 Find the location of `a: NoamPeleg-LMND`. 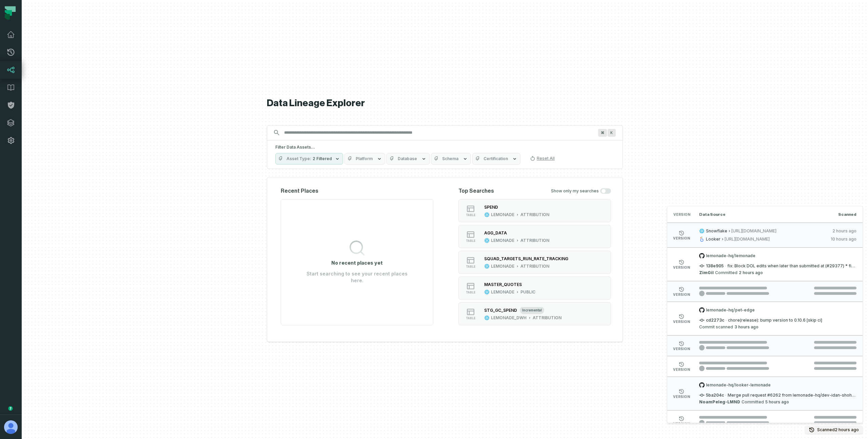

a: NoamPeleg-LMND is located at coordinates (720, 402).